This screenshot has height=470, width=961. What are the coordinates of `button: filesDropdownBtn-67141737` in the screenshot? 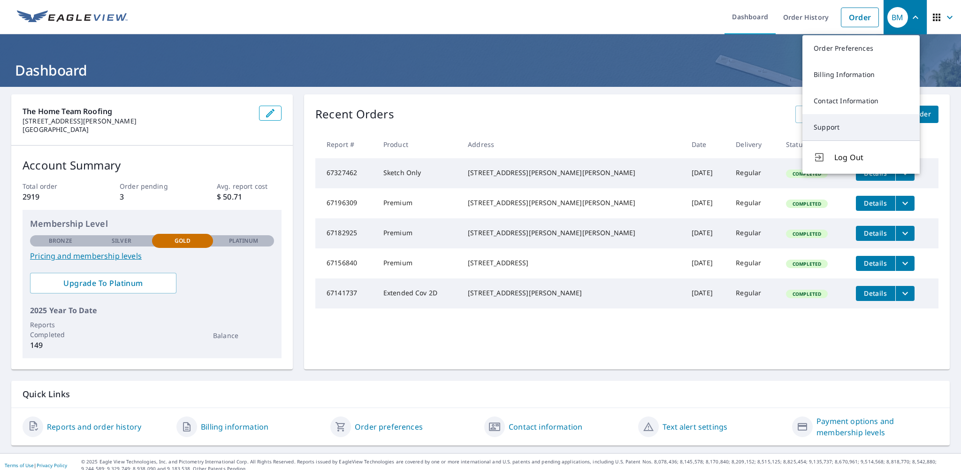 It's located at (905, 293).